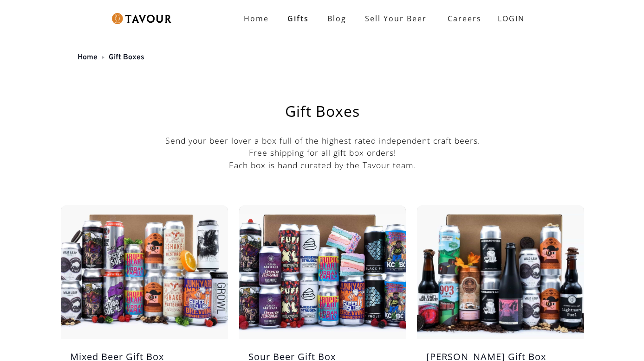  Describe the element at coordinates (322, 111) in the screenshot. I see `h1: Gift Boxes` at that location.